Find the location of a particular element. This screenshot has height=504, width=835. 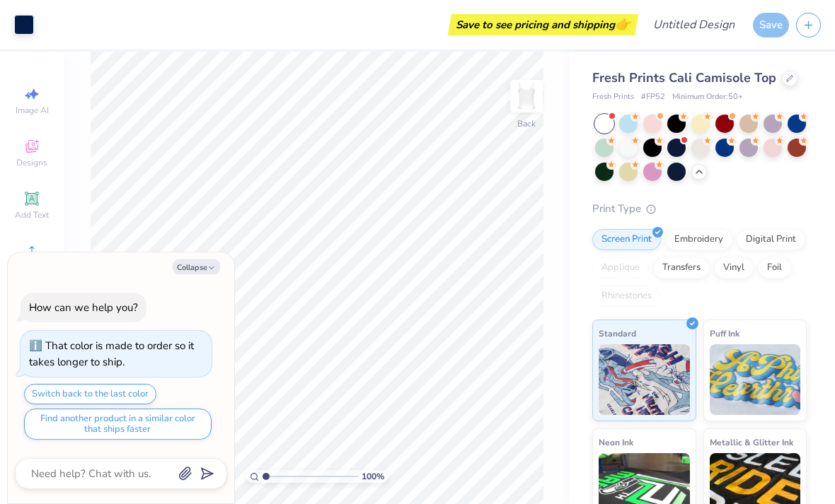

button: Switch back to the last color is located at coordinates (90, 394).